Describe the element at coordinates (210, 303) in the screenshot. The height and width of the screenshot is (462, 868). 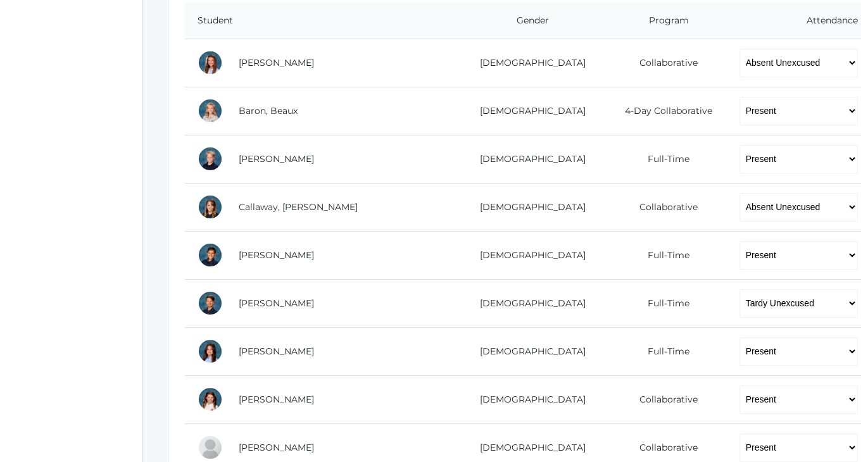
I see `div: Levi Dailey-Langin` at that location.